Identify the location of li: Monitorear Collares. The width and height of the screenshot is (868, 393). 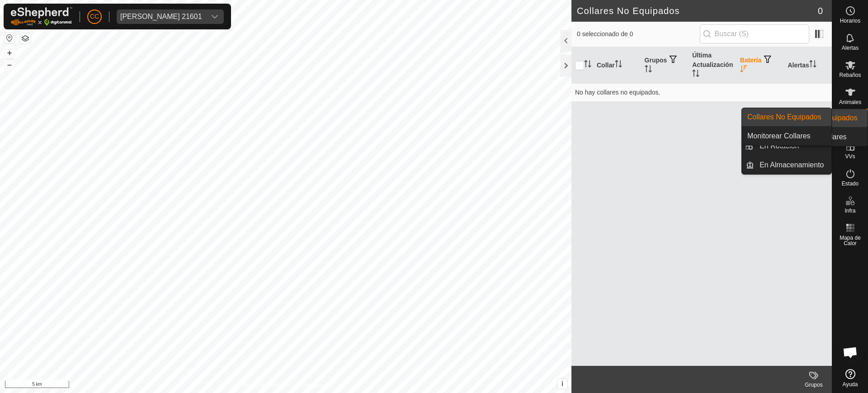
(786, 136).